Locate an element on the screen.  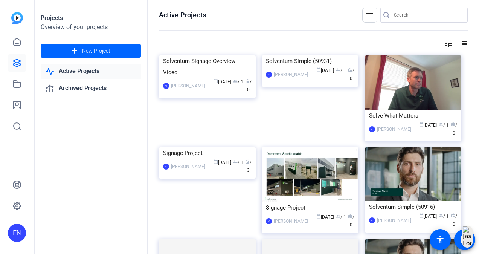
div: FN is located at coordinates (17, 233).